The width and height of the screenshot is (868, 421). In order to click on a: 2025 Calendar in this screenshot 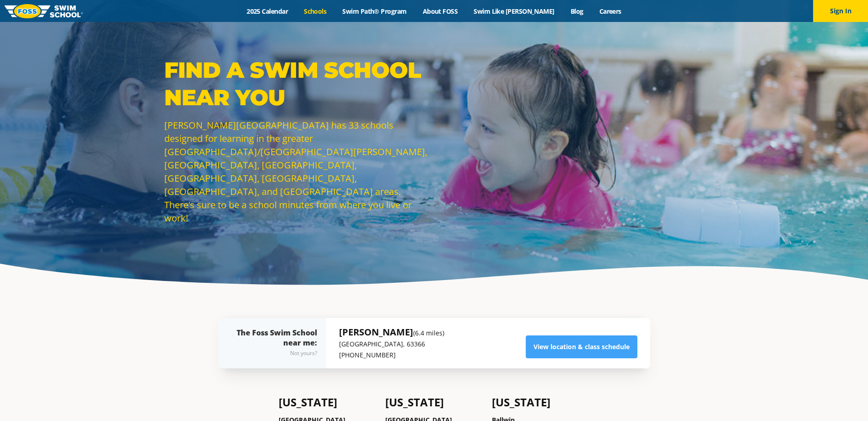, I will do `click(267, 11)`.